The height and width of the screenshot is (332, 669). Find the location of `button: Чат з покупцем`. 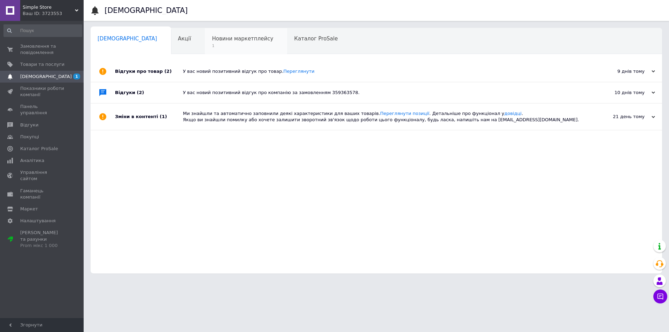

button: Чат з покупцем is located at coordinates (660, 297).